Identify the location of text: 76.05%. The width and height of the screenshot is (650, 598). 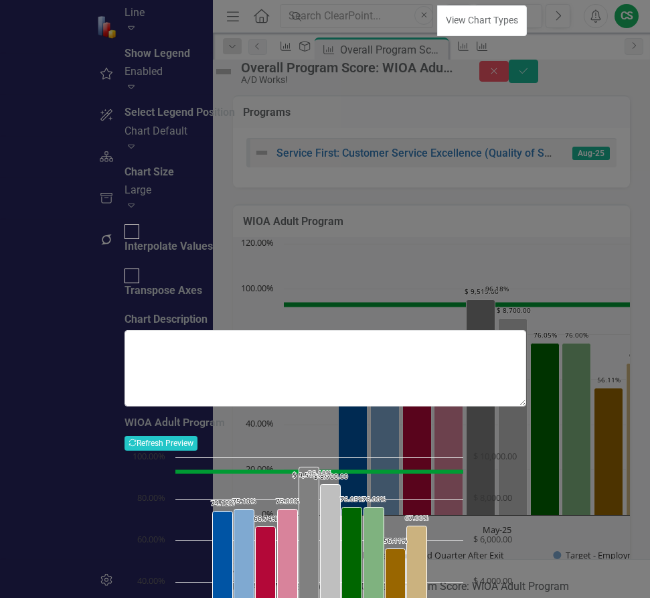
(351, 499).